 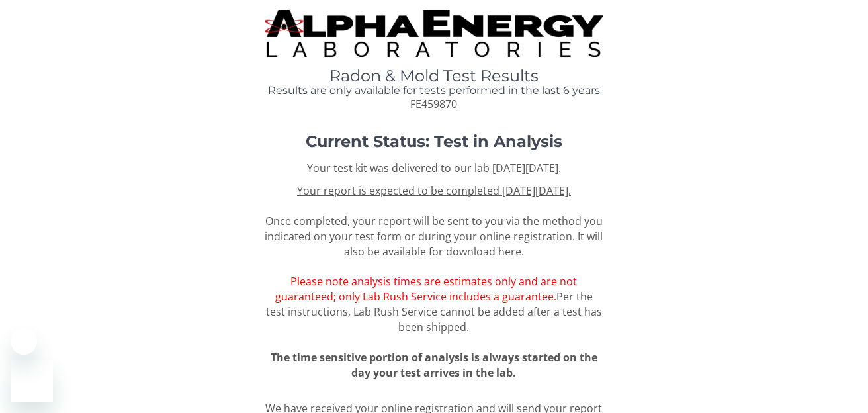 What do you see at coordinates (434, 312) in the screenshot?
I see `span: Per the test instructions, Lab Rush Service cannot be added after a test has been shipped.` at bounding box center [434, 312].